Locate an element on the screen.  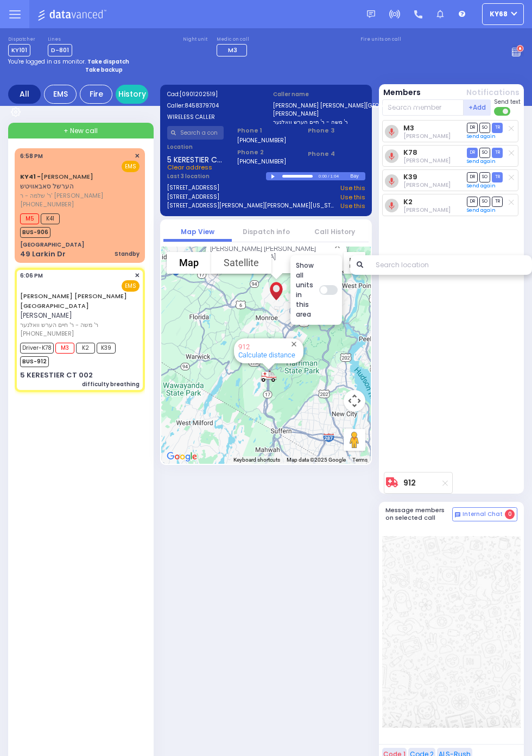
span: Internal Chat is located at coordinates (483, 514).